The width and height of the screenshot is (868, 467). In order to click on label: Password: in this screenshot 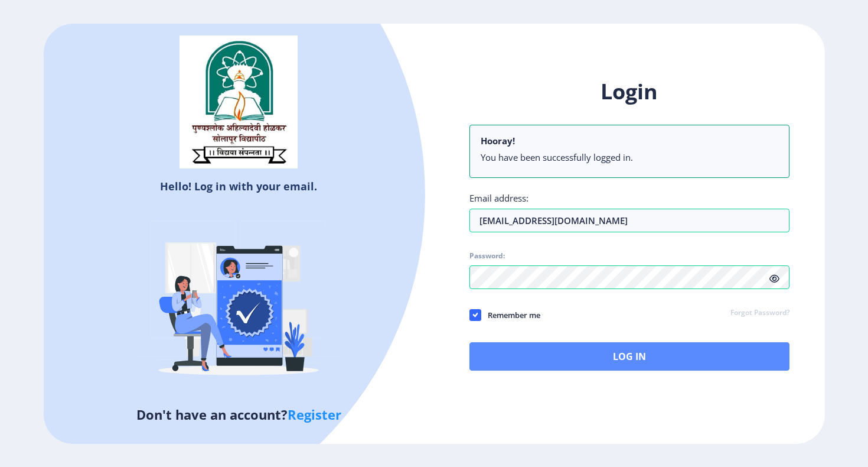, I will do `click(487, 256)`.